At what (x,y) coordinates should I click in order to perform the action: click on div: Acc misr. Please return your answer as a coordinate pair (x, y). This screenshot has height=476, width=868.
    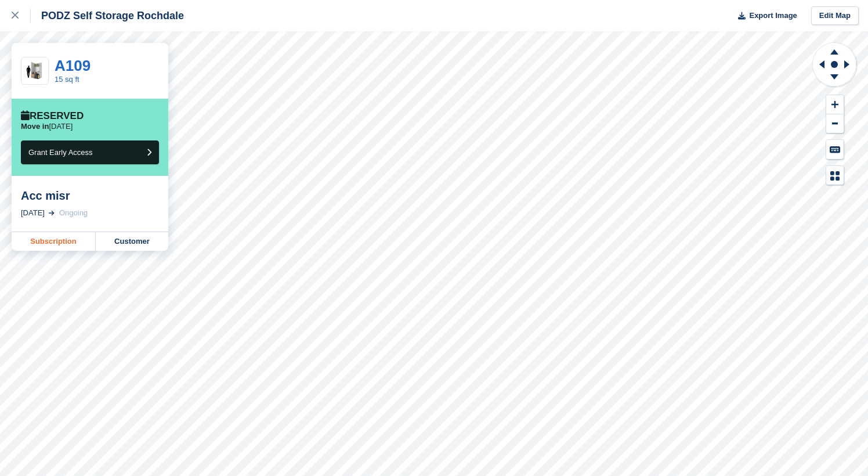
    Looking at the image, I should click on (90, 196).